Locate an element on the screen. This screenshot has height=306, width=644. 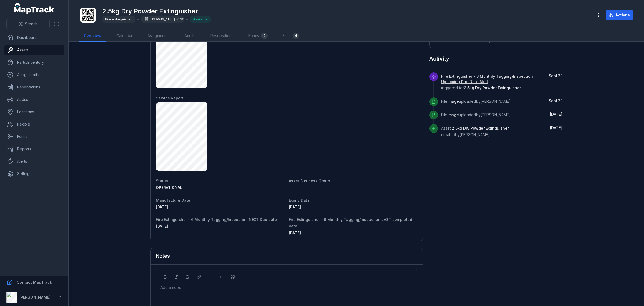
time: 9/22/2025, 12:00:00 AM is located at coordinates (295, 233).